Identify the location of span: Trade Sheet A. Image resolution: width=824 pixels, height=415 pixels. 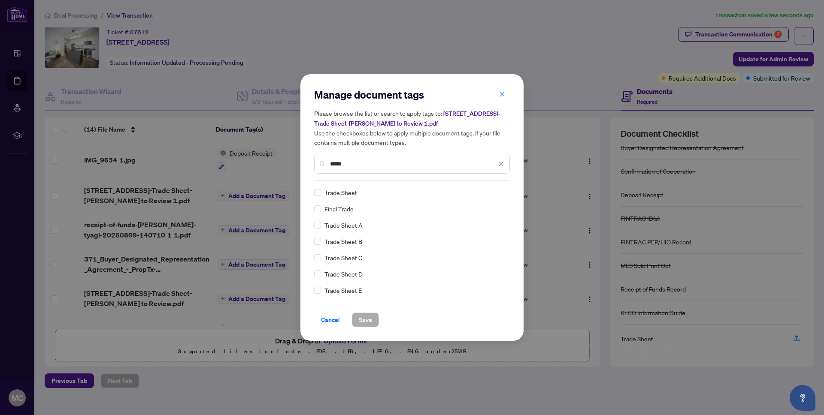
(343, 225).